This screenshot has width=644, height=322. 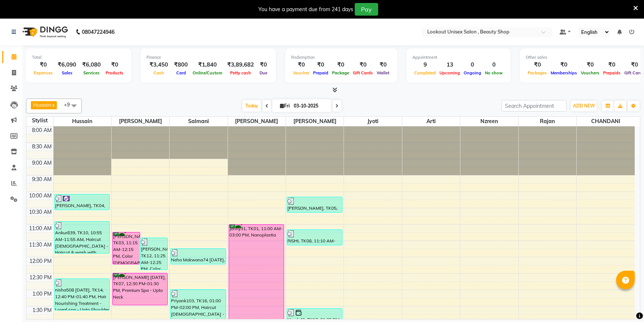 What do you see at coordinates (431, 121) in the screenshot?
I see `span: Arti` at bounding box center [431, 121].